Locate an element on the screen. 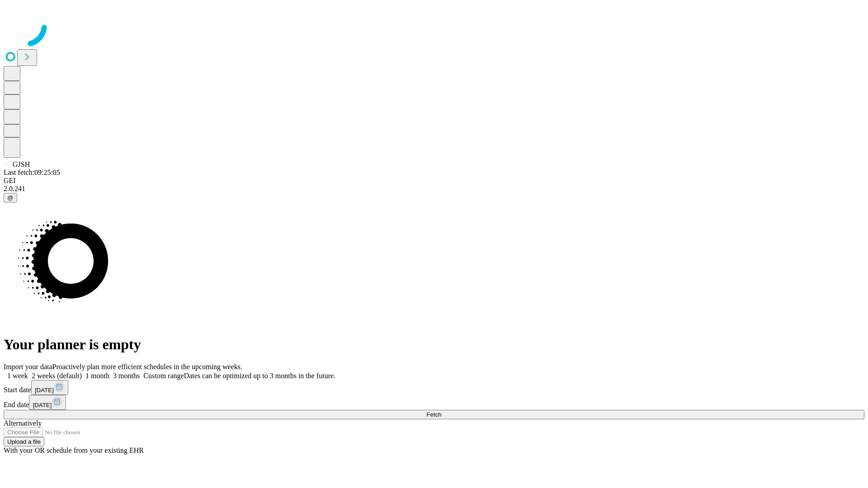 Image resolution: width=868 pixels, height=488 pixels. span: Fetch is located at coordinates (434, 415).